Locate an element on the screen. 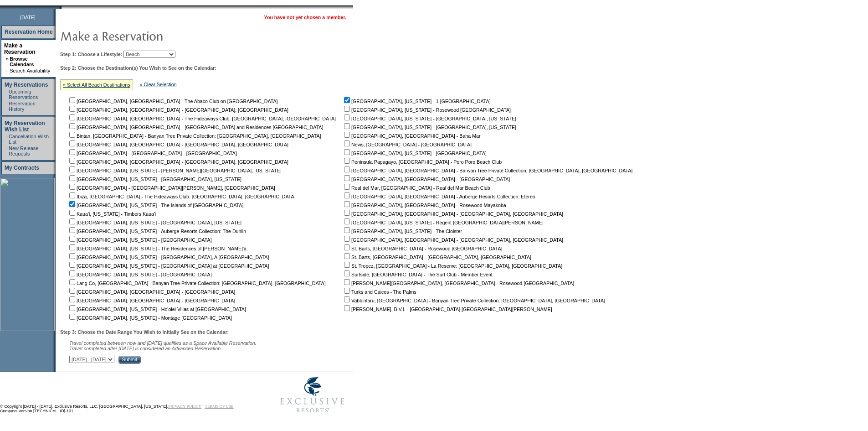  a: Upcoming Reservations is located at coordinates (24, 94).